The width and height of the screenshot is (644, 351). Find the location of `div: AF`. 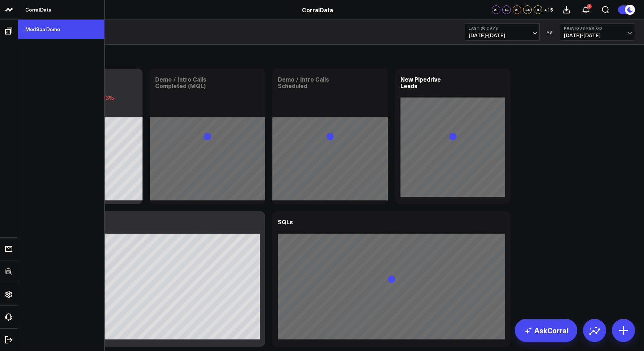

div: AF is located at coordinates (517, 9).